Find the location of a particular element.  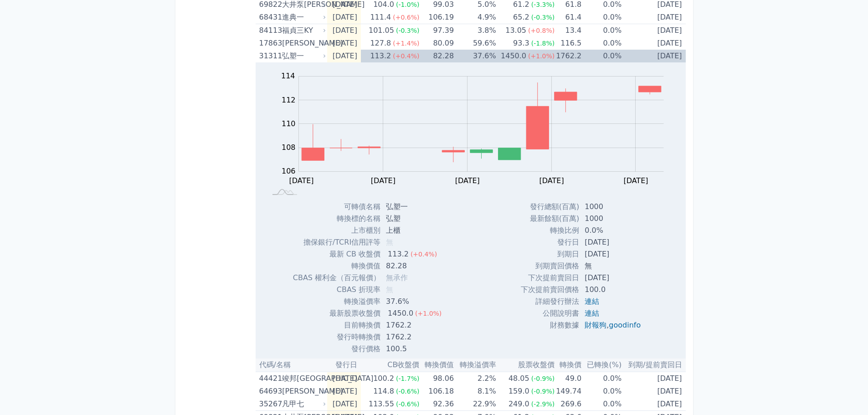

tspan: 106 is located at coordinates (288, 171).